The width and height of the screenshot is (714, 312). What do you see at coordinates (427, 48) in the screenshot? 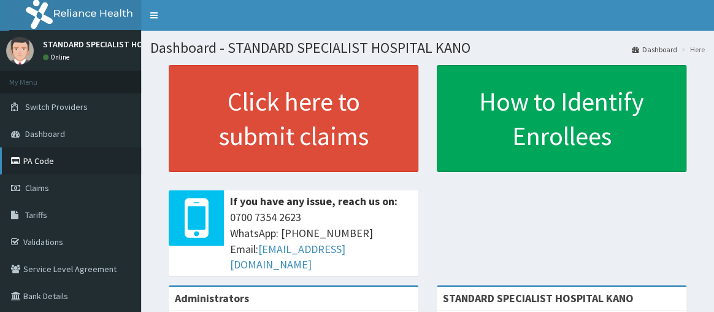
I see `h1: Dashboard - STANDARD SPECIALIST HOSPITAL KANO` at bounding box center [427, 48].